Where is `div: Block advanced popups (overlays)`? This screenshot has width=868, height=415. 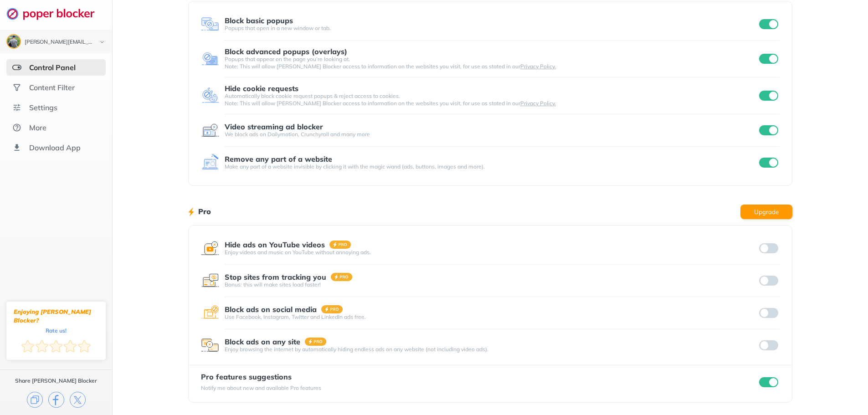
div: Block advanced popups (overlays) is located at coordinates (286, 51).